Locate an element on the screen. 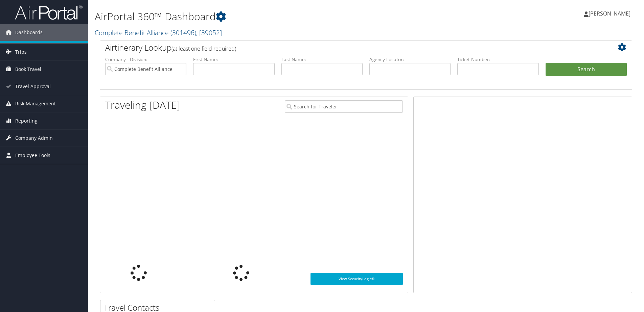  span: Travel Approval is located at coordinates (33, 87).